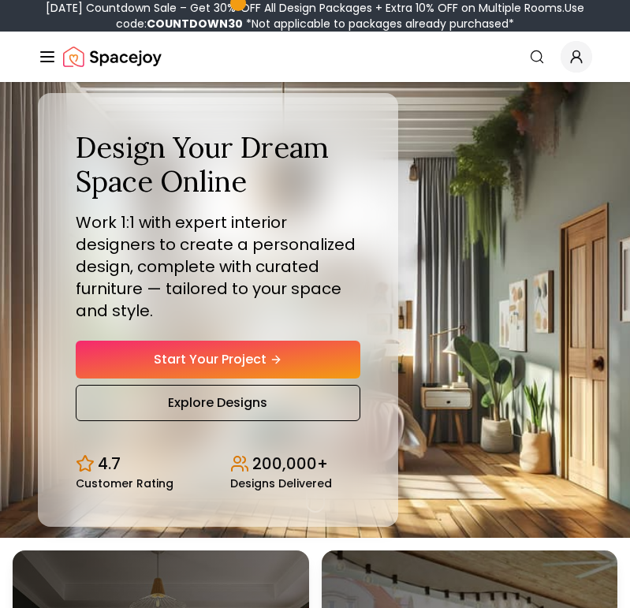 The width and height of the screenshot is (630, 608). I want to click on p: Work 1:1 with expert interior designers to create a personalized design, complete with curated fu..., so click(218, 267).